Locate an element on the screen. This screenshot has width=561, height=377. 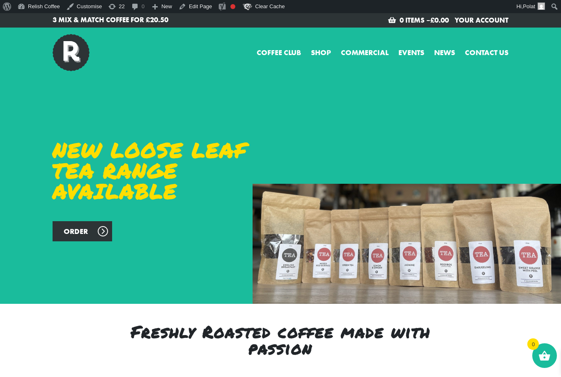
a: Events is located at coordinates (411, 52).